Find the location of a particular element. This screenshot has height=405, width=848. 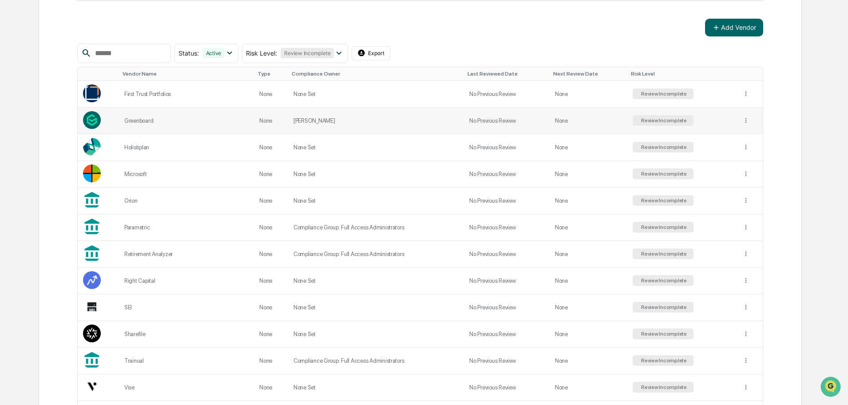

div: Orion is located at coordinates (187, 200).